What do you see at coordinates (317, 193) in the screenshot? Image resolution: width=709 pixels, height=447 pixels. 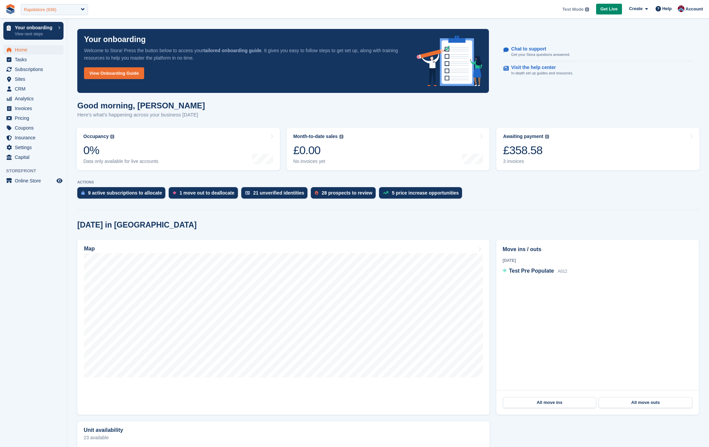 I see `img: prospect-51fa495bee0391a8d652442698ab0144808aea92771e9ea1ae160a38d050c398.svg` at bounding box center [317, 193].